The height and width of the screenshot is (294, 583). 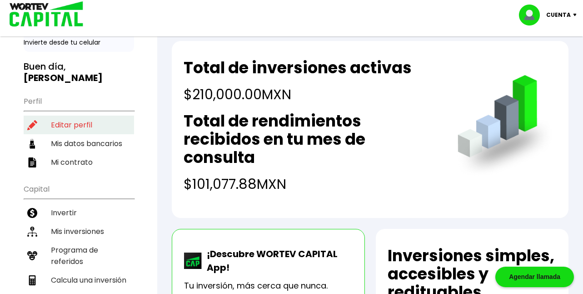 What do you see at coordinates (79, 72) in the screenshot?
I see `h3: Buen día,` at bounding box center [79, 72].